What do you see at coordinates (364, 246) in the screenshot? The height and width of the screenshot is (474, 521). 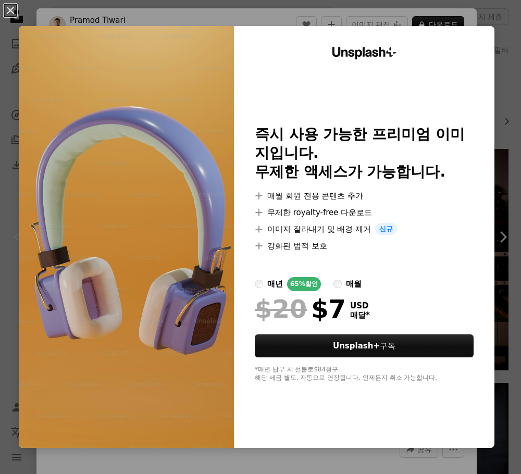 I see `li: 강화된 법적 보호` at bounding box center [364, 246].